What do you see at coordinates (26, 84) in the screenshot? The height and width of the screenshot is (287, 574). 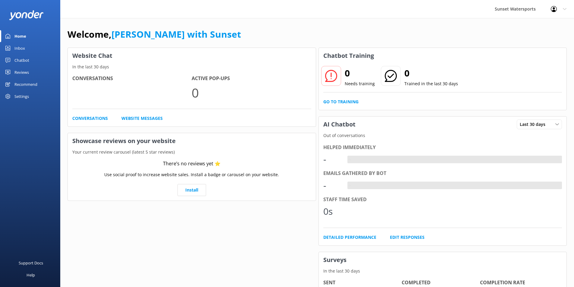 I see `div: Recommend` at bounding box center [26, 84].